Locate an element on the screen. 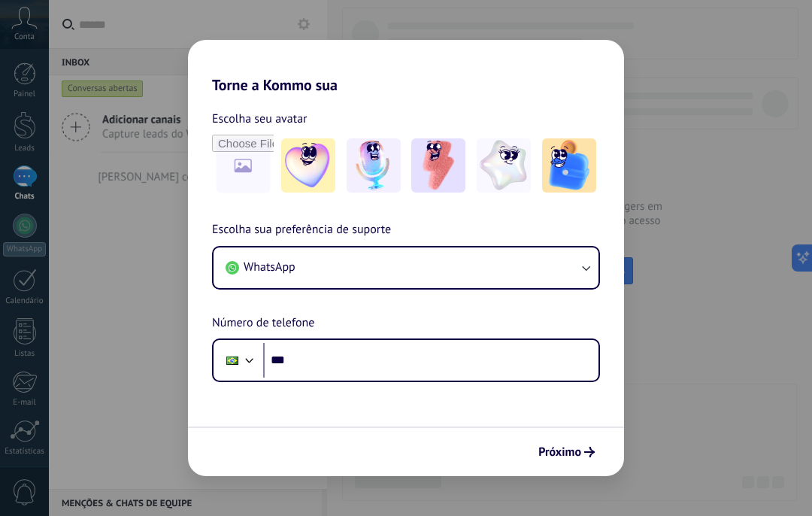 Image resolution: width=812 pixels, height=516 pixels. span: WhatsApp is located at coordinates (269, 266).